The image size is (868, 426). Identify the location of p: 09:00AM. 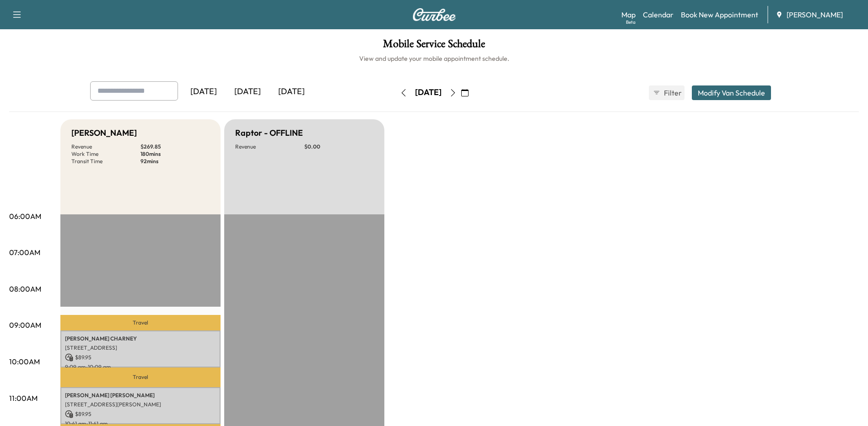
(25, 325).